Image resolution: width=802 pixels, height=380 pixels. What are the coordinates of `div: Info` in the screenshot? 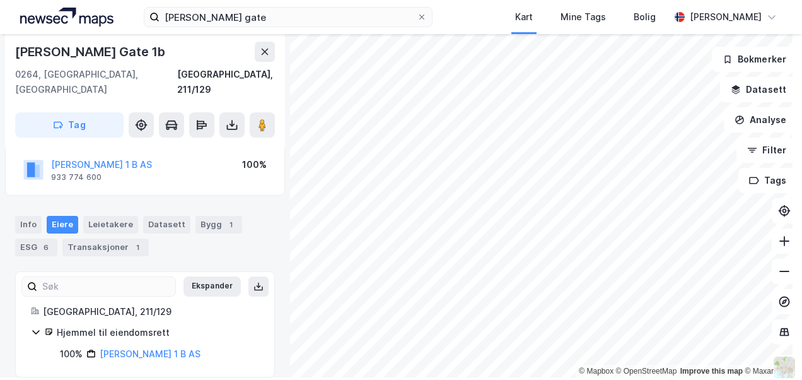 It's located at (28, 225).